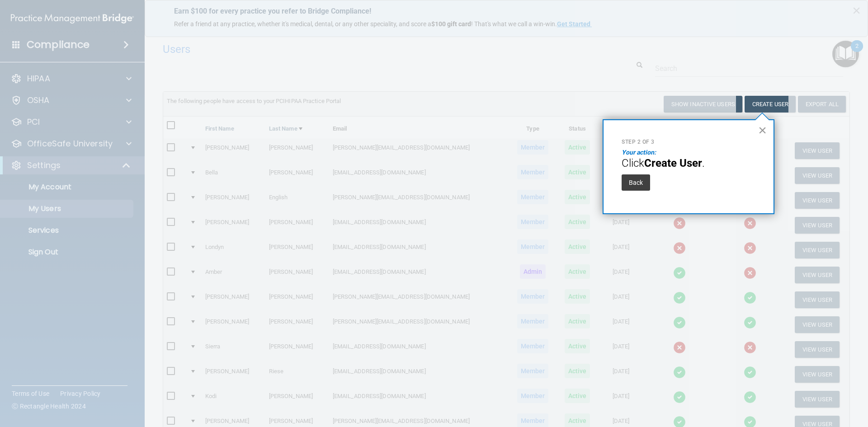  I want to click on p: Step 2 of 3, so click(689, 142).